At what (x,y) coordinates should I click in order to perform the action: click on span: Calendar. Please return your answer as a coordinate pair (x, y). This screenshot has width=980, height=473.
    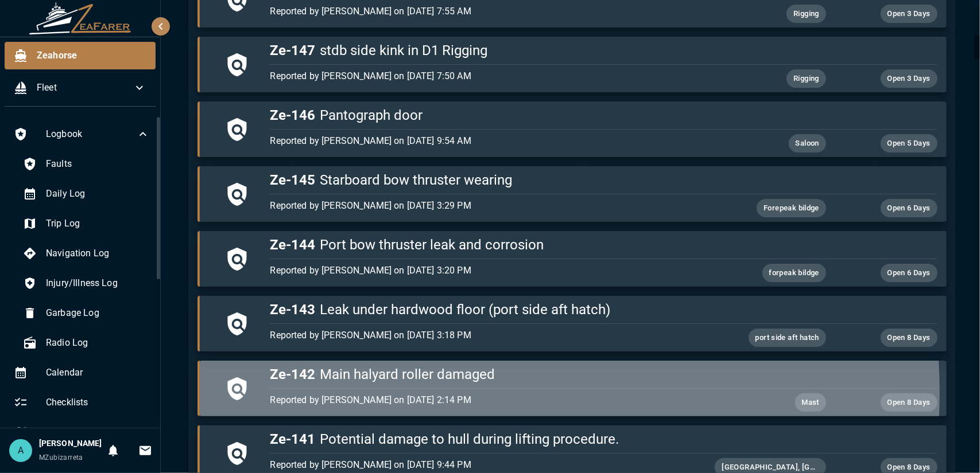
    Looking at the image, I should click on (98, 373).